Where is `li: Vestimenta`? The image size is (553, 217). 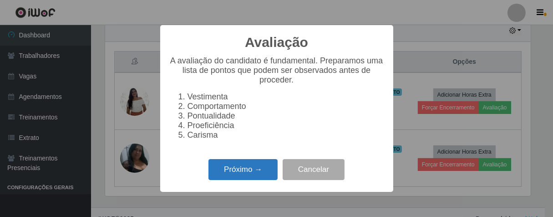
li: Vestimenta is located at coordinates (286, 96).